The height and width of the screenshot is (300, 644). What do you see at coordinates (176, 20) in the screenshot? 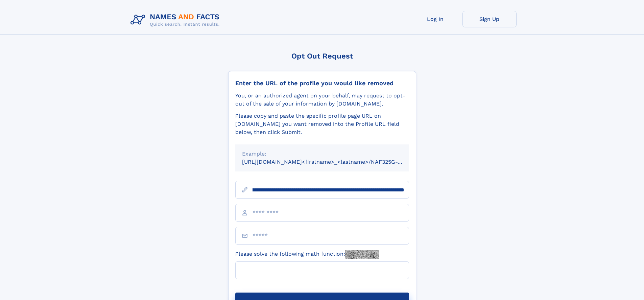
I see `img: Logo Names and Facts` at bounding box center [176, 20].